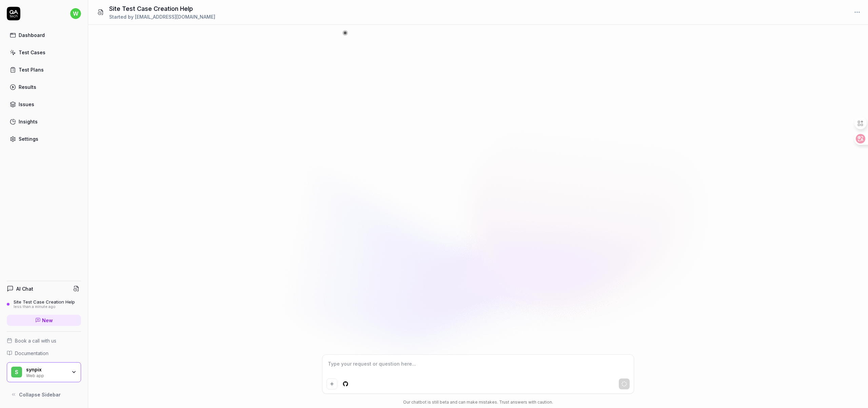 This screenshot has height=408, width=868. Describe the element at coordinates (75, 13) in the screenshot. I see `span: w` at that location.